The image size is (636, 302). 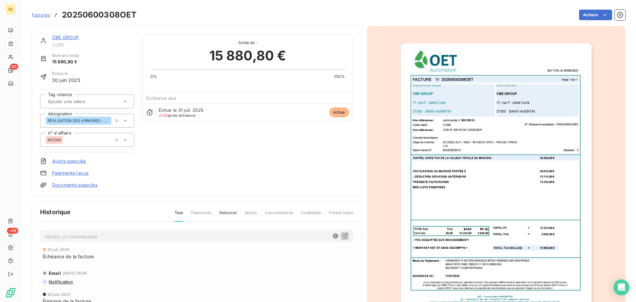 What do you see at coordinates (55, 273) in the screenshot?
I see `span: Email` at bounding box center [55, 273].